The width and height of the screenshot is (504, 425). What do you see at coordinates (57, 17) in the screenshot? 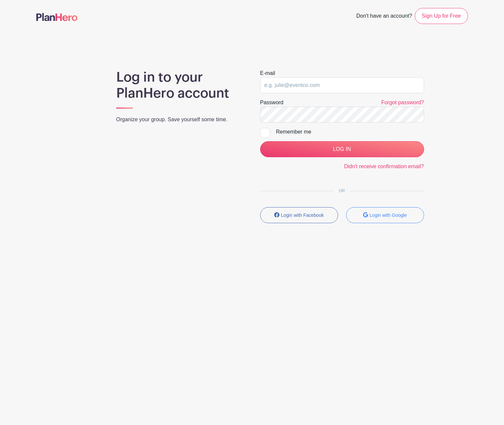
I see `img: logo-507f7623f17ff9eddc593b1ce0a138ce2505c220e1c5a4e2b4648c50719b7d32.svg` at bounding box center [57, 17].